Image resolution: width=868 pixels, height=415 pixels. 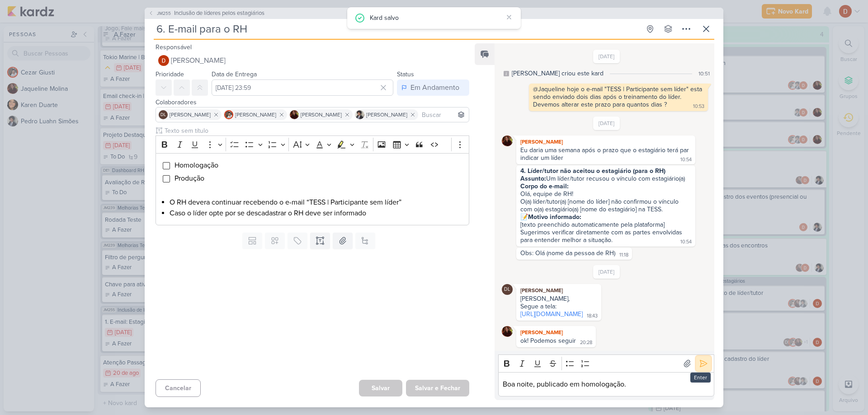 I want to click on div: Em Andamento, so click(x=435, y=87).